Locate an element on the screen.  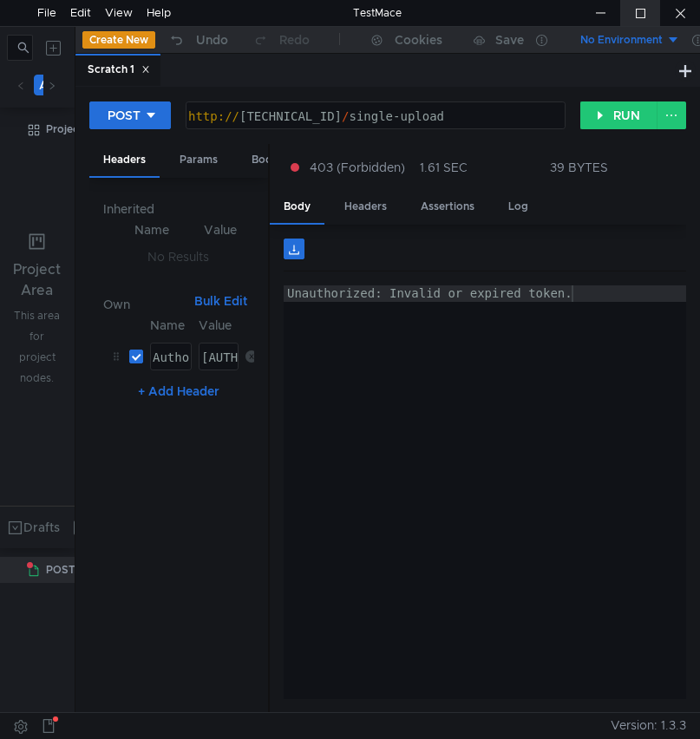
button: RUN is located at coordinates (618, 116).